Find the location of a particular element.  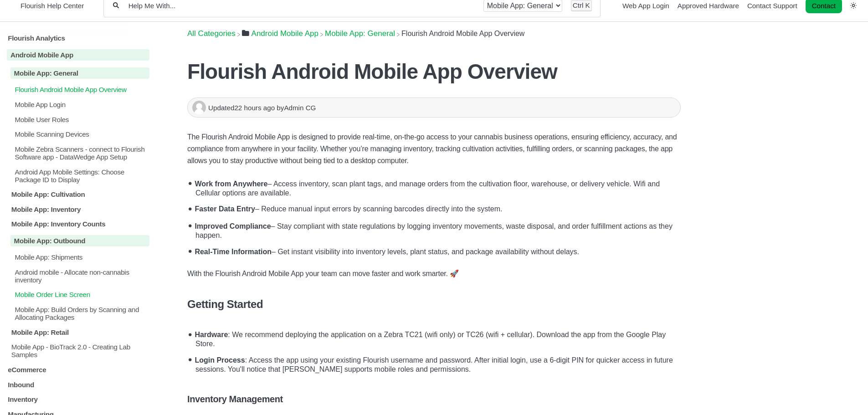

a: Android App Mobile Settings: Choose Package ID to Display is located at coordinates (78, 176).